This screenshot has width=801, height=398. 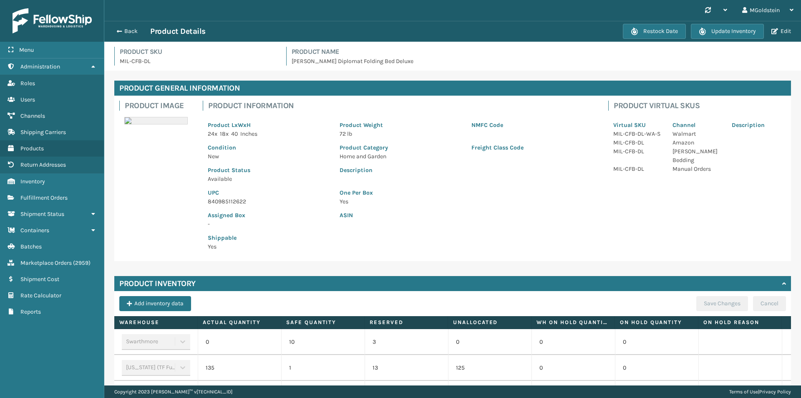 I want to click on h4: Product Image, so click(x=159, y=106).